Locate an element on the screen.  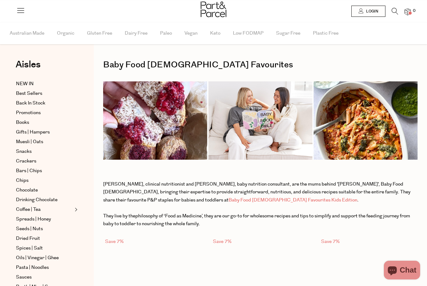
span: Australian Made is located at coordinates (27, 33).